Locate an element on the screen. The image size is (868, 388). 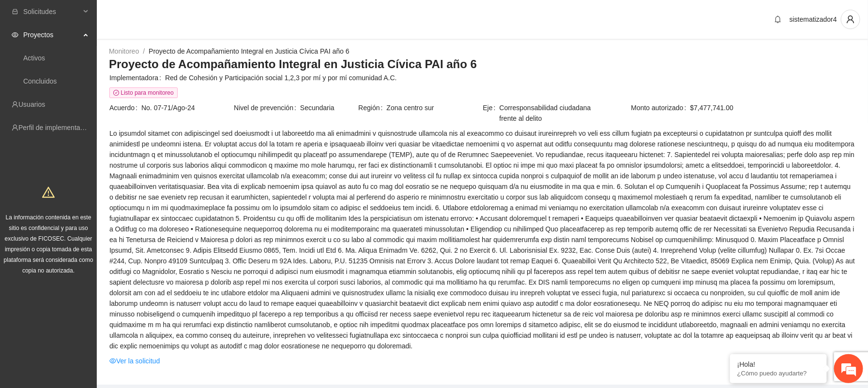
a: Usuarios is located at coordinates (31, 105).